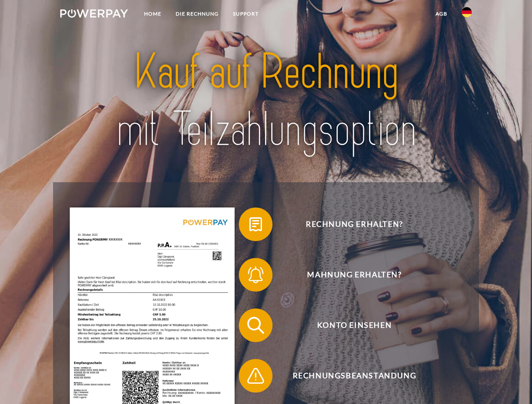 The width and height of the screenshot is (532, 404). What do you see at coordinates (349, 376) in the screenshot?
I see `a: Rechnungsbeanstandung` at bounding box center [349, 376].